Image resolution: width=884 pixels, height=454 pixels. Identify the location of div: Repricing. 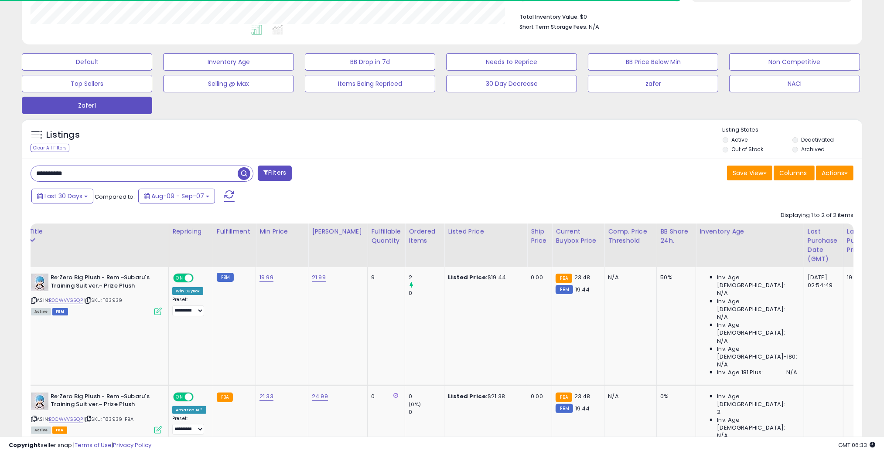
(191, 232).